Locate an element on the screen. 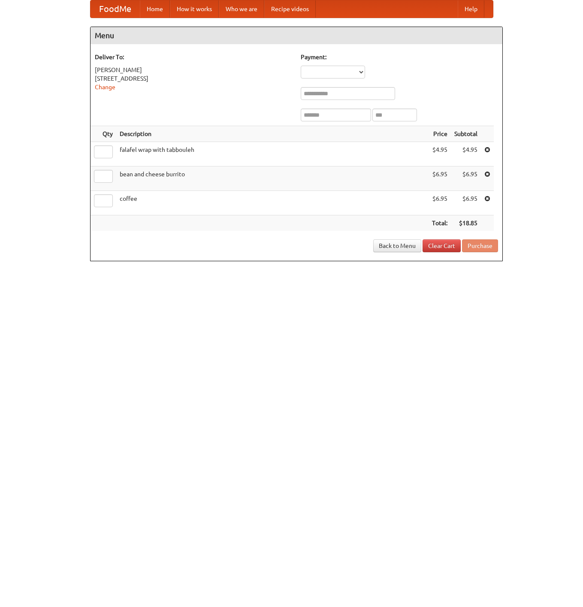 The height and width of the screenshot is (607, 583). th: Price is located at coordinates (439, 134).